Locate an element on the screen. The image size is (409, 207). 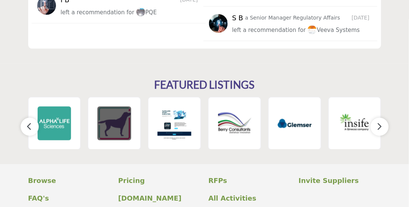
a: imageVeeva Systems is located at coordinates (333, 30).